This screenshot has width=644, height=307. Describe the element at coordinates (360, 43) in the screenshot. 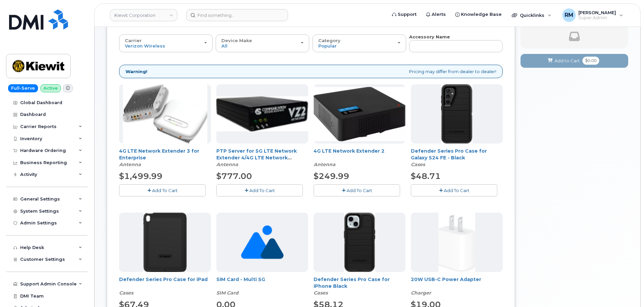

I see `button: Category Popular` at that location.